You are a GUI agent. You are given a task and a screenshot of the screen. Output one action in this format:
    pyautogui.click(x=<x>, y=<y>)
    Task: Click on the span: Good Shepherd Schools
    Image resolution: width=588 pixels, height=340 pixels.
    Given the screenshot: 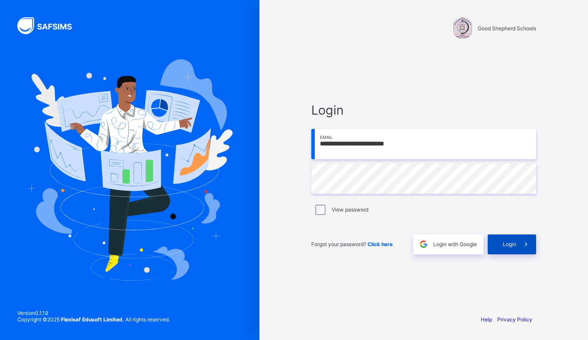 What is the action you would take?
    pyautogui.click(x=507, y=28)
    